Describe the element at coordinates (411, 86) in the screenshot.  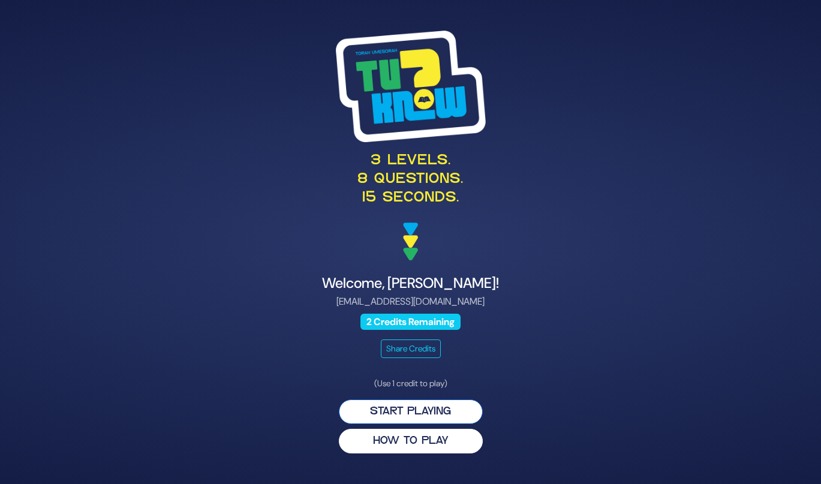
I see `img: Tournament Logo` at that location.